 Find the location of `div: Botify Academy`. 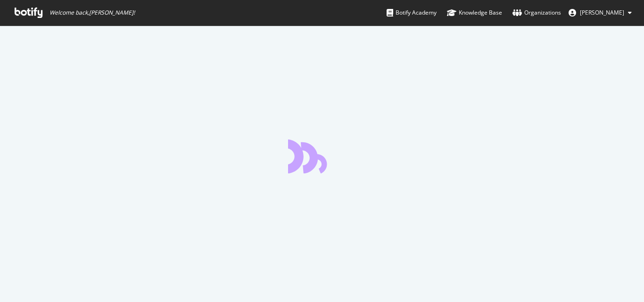

div: Botify Academy is located at coordinates (411, 13).